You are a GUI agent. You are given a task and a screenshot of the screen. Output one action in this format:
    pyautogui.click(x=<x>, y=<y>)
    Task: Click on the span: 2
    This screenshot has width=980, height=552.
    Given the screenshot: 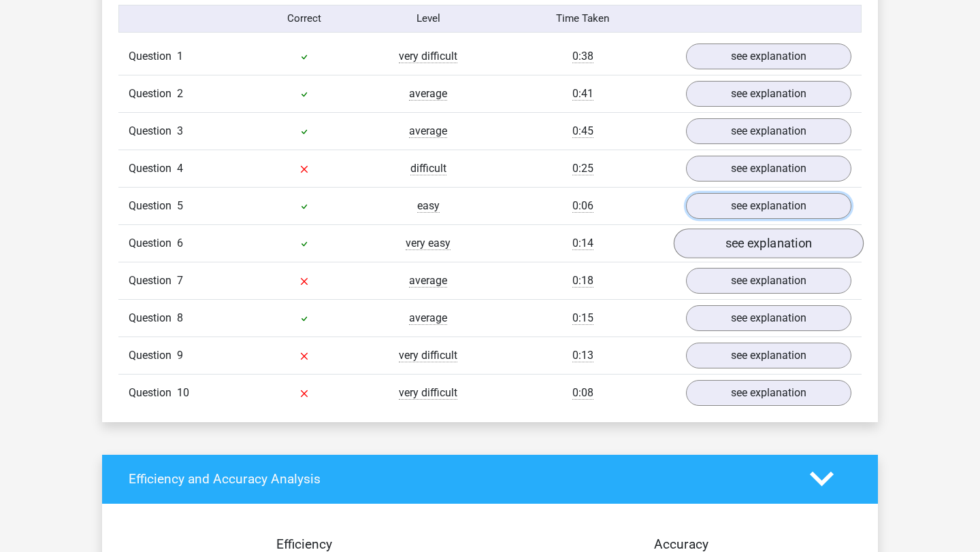 What is the action you would take?
    pyautogui.click(x=180, y=93)
    